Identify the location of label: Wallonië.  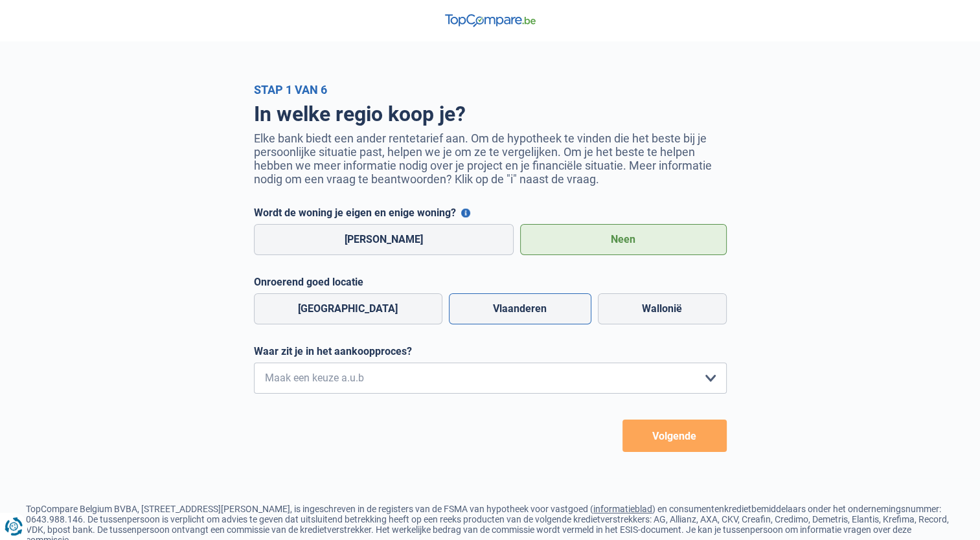
(662, 309).